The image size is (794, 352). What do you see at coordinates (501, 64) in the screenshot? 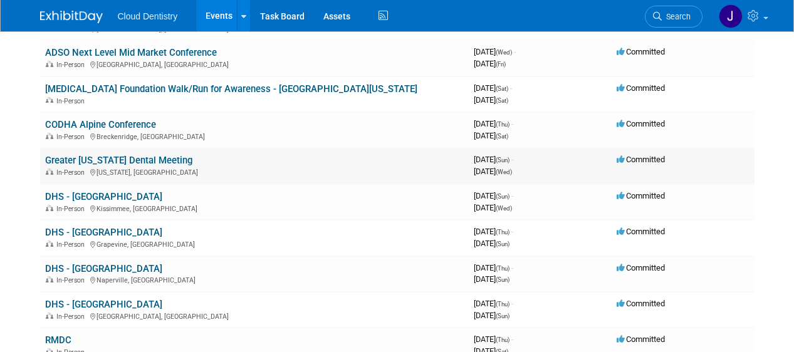
I see `span: (Fri)` at bounding box center [501, 64].